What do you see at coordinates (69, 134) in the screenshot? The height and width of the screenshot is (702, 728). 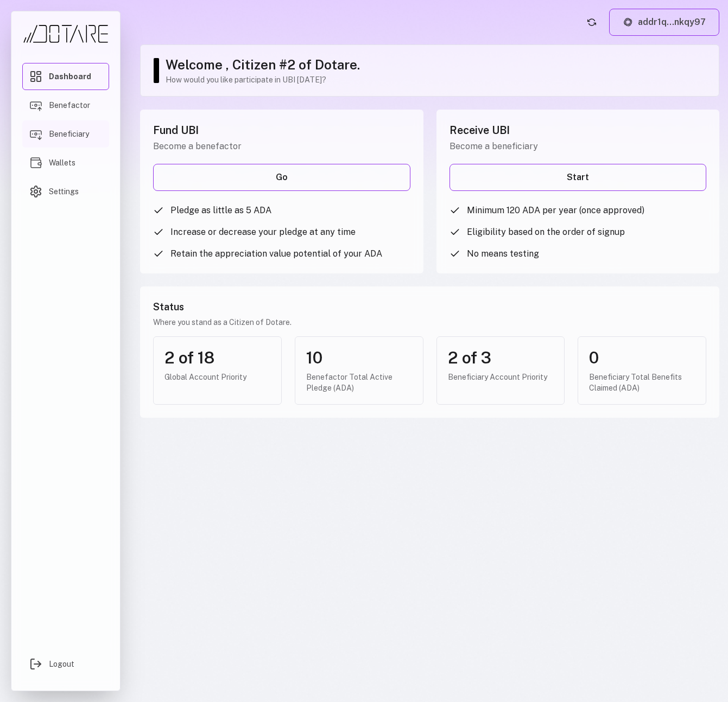 I see `span: Beneficiary` at bounding box center [69, 134].